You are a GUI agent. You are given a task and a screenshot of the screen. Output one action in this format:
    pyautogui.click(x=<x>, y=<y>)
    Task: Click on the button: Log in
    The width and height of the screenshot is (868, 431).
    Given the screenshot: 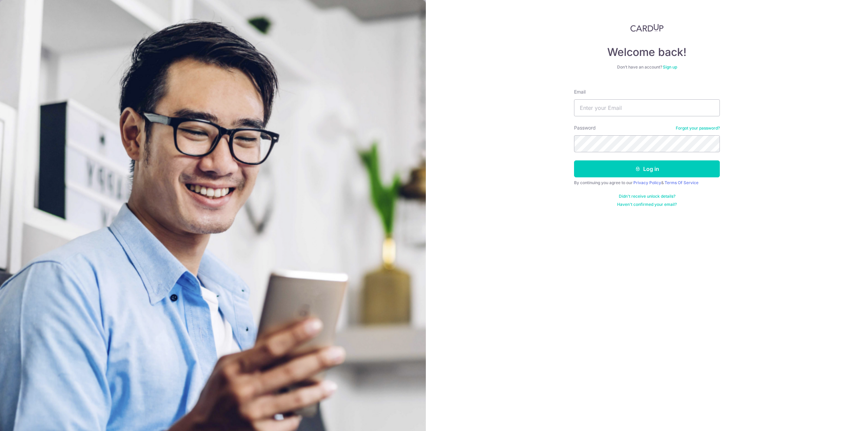 What is the action you would take?
    pyautogui.click(x=647, y=169)
    